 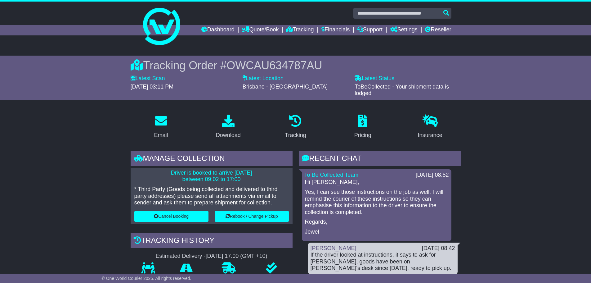 I want to click on div: Tracking history, so click(x=212, y=241).